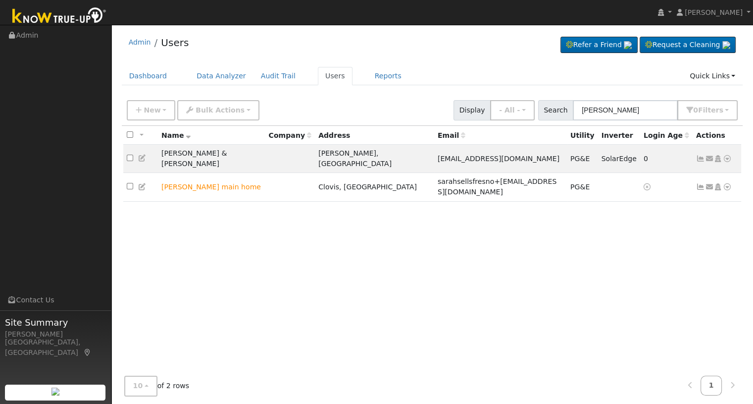 The width and height of the screenshot is (753, 404). What do you see at coordinates (157, 385) in the screenshot?
I see `span: of 2 rows` at bounding box center [157, 385].